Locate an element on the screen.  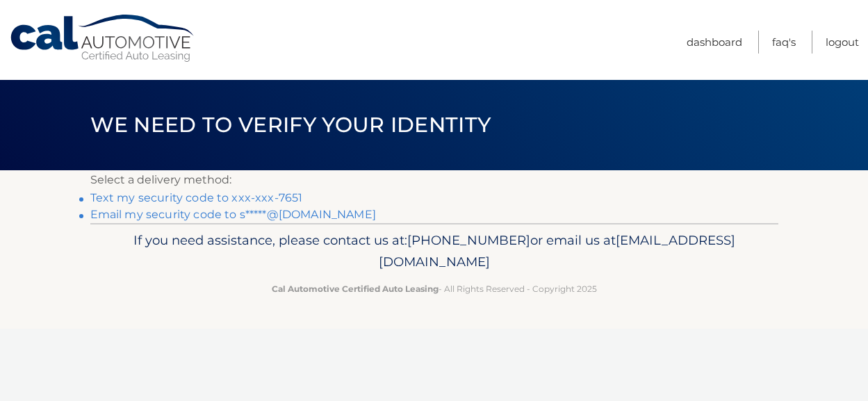
span: We need to verify your identity is located at coordinates (291, 124).